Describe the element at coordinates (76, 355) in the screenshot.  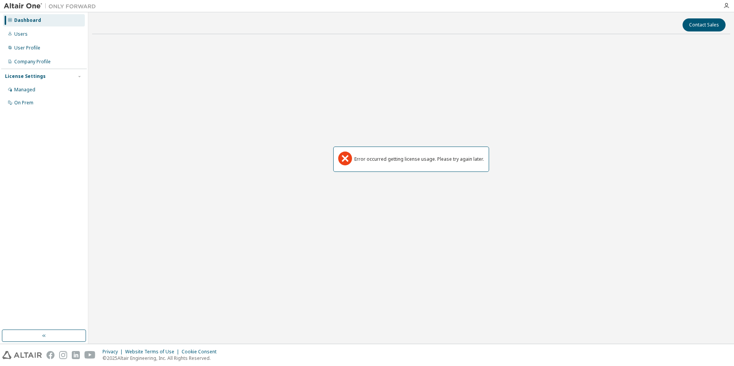
I see `img: linkedin.svg` at that location.